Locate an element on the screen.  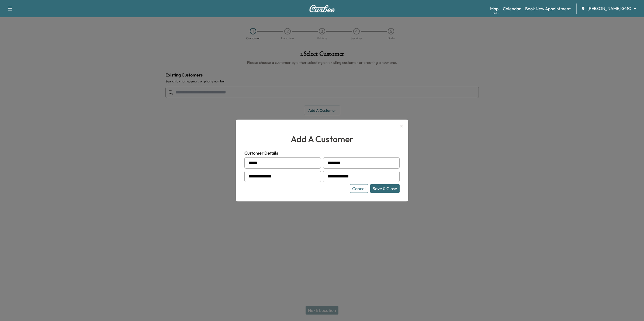
img: Curbee Logo is located at coordinates (322, 8).